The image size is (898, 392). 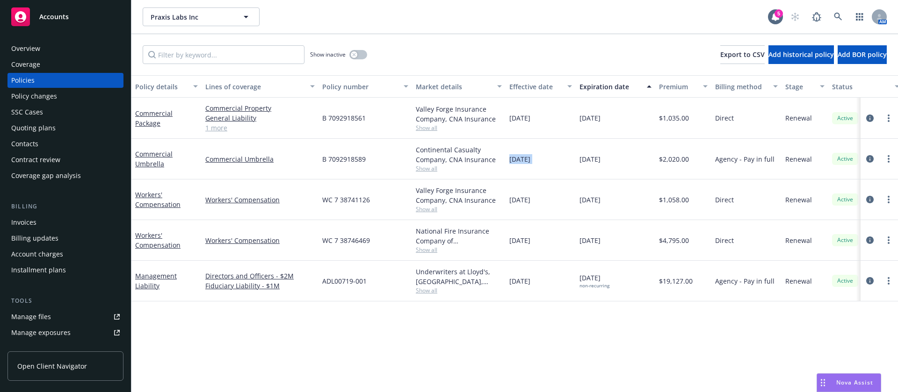 What do you see at coordinates (65, 349) in the screenshot?
I see `a: Manage certificates` at bounding box center [65, 349].